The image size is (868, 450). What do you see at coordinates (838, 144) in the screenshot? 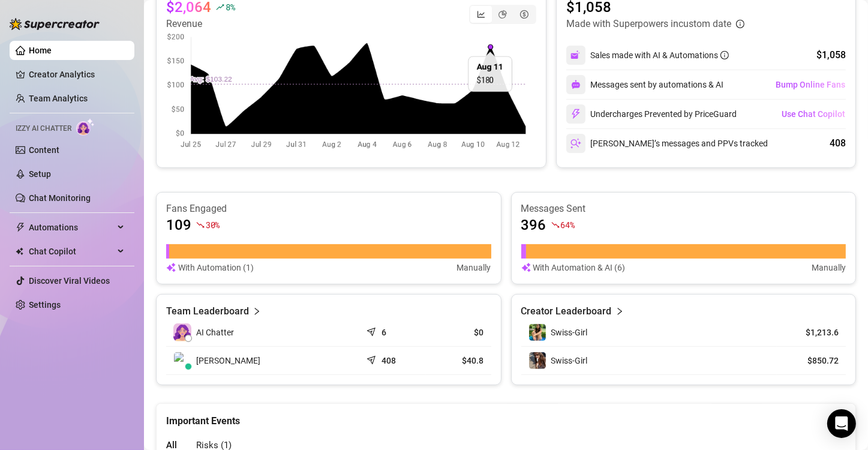
I see `div: 408` at bounding box center [838, 144].